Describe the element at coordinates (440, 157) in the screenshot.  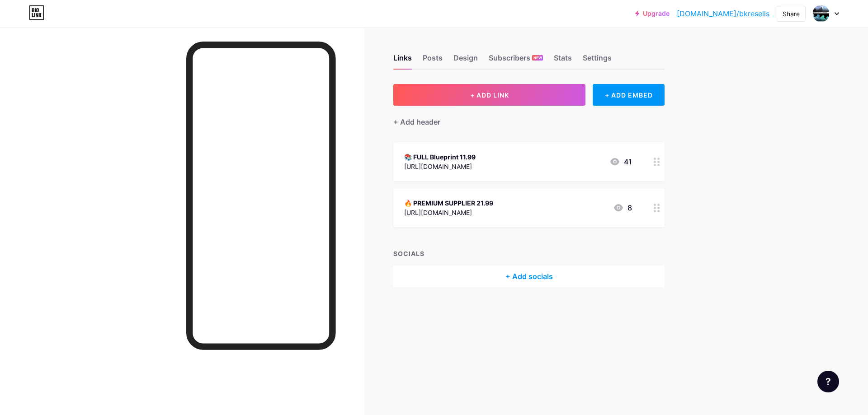
I see `div: 📚 FULL Blueprint 11.99` at that location.